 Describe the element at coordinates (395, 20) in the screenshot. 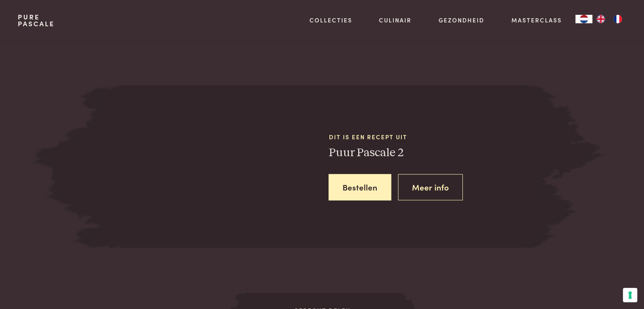

I see `a: Culinair` at that location.